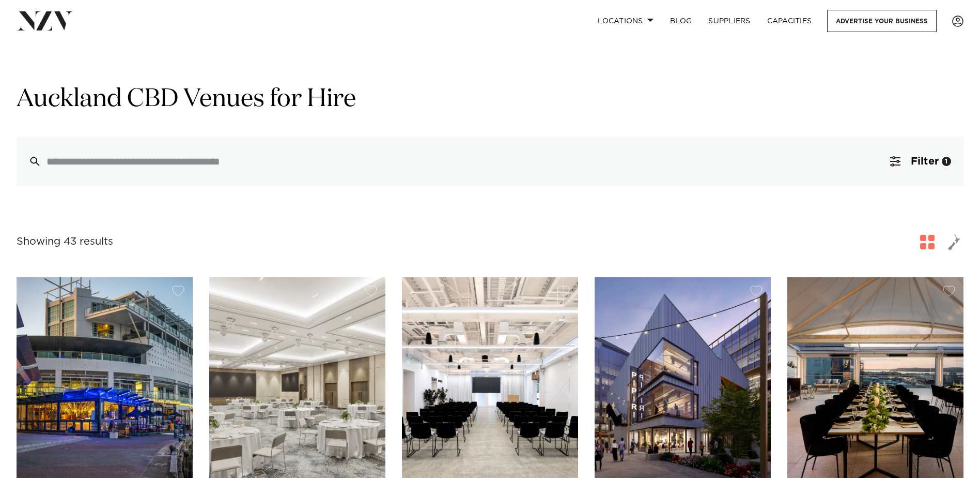 The height and width of the screenshot is (478, 980). Describe the element at coordinates (64, 241) in the screenshot. I see `div: Showing 43 results` at that location.